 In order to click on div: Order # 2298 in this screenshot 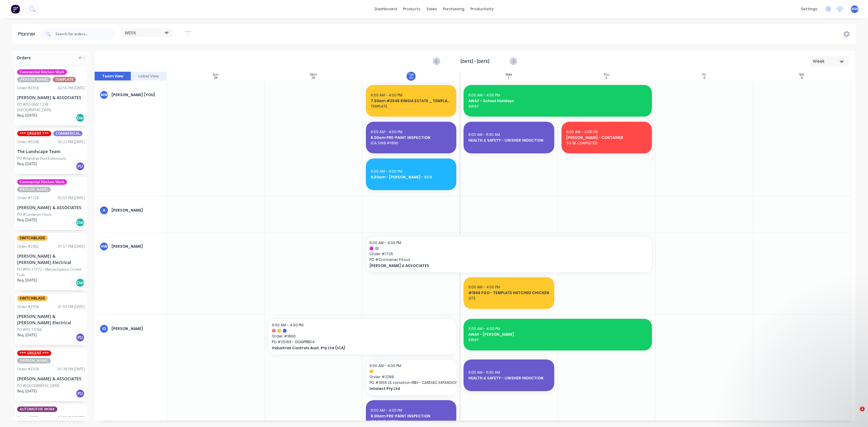, I will do `click(28, 142)`.